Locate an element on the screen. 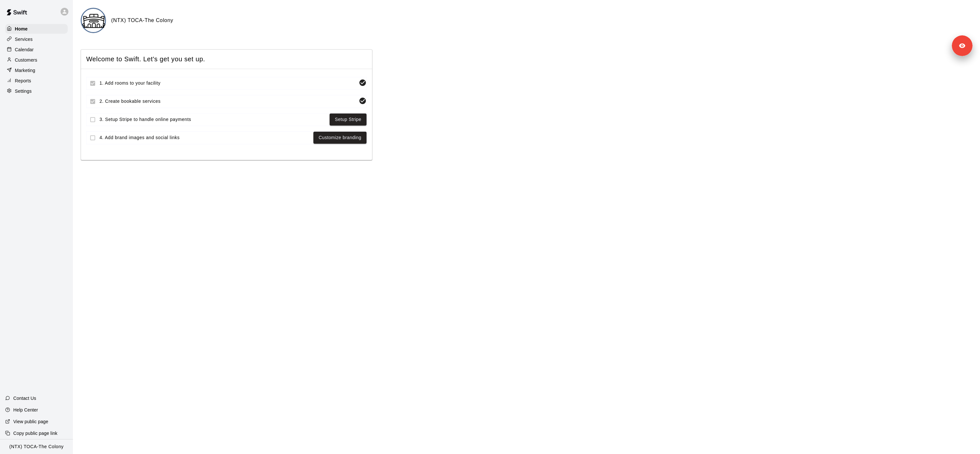  span: 2. Create bookable services is located at coordinates (228, 102).